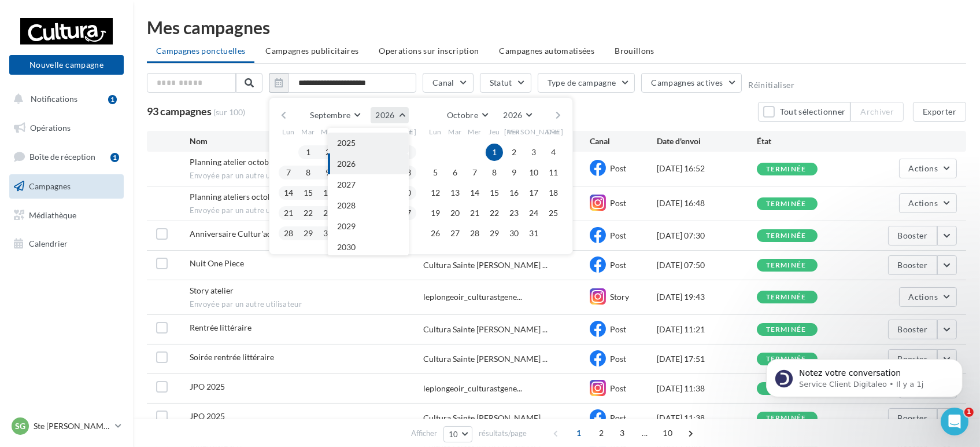 Image resolution: width=980 pixels, height=447 pixels. What do you see at coordinates (335, 115) in the screenshot?
I see `button: Septembre` at bounding box center [335, 115].